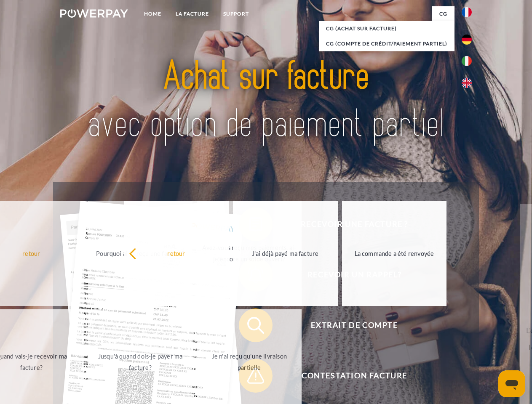  I want to click on a: Support, so click(236, 14).